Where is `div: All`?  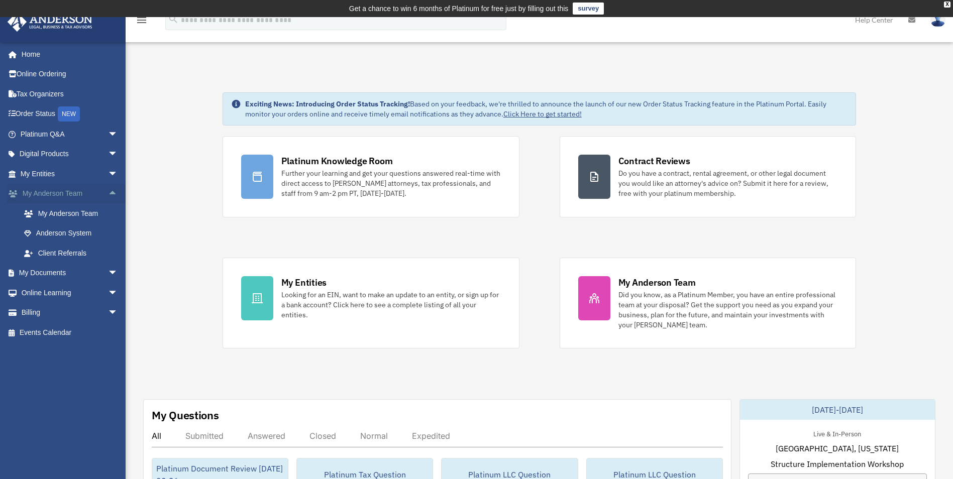
div: All is located at coordinates (156, 436).